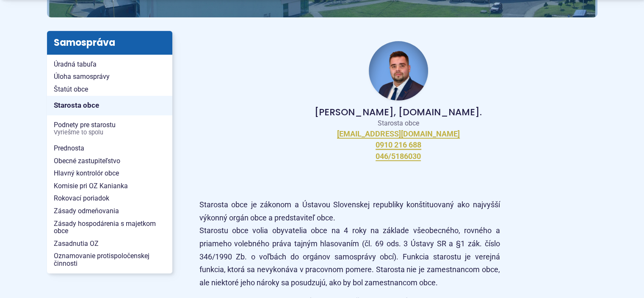  I want to click on span: Prednosta, so click(110, 148).